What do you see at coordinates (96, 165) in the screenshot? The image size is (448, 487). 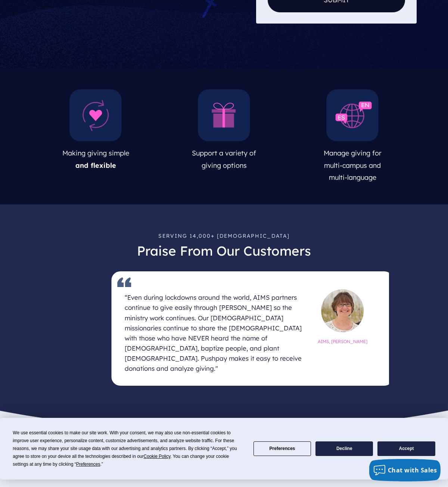 I see `span: and flexible` at bounding box center [96, 165].